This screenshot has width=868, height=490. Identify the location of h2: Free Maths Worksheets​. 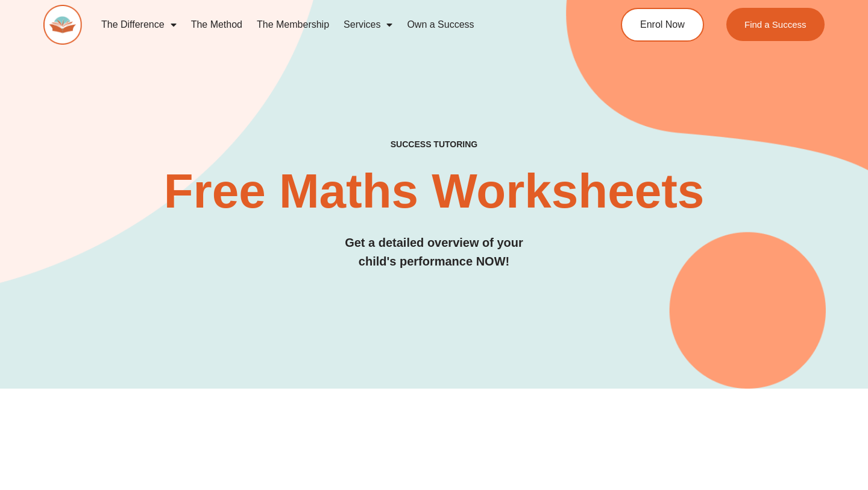
(434, 191).